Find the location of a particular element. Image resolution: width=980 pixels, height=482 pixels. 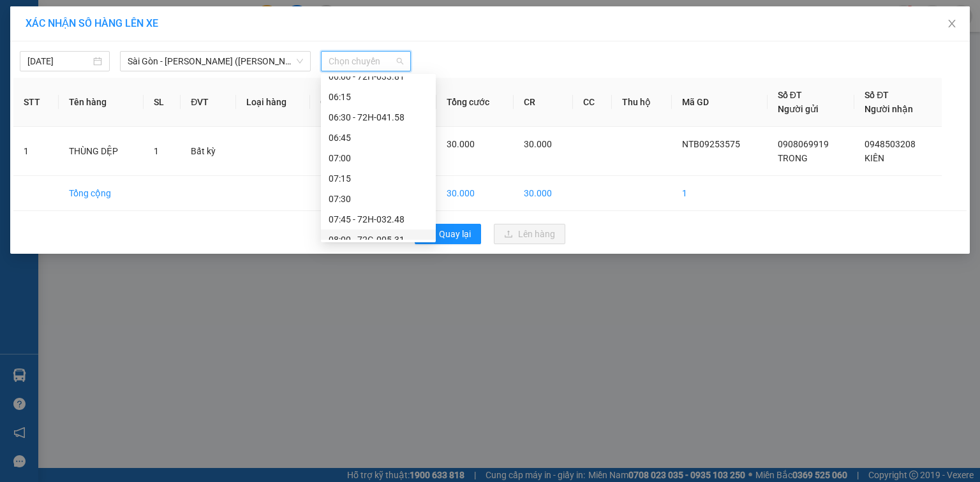

button: uploadLên hàng is located at coordinates (529, 234).